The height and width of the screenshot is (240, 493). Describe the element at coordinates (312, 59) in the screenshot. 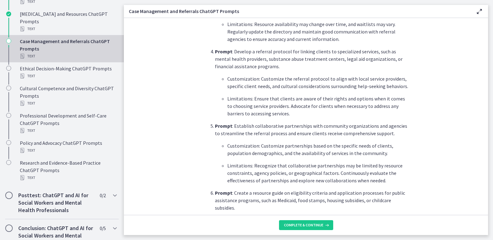

I see `p: : Develop a referral protocol for linking clients to specialized services, such as mental health ...` at that location.